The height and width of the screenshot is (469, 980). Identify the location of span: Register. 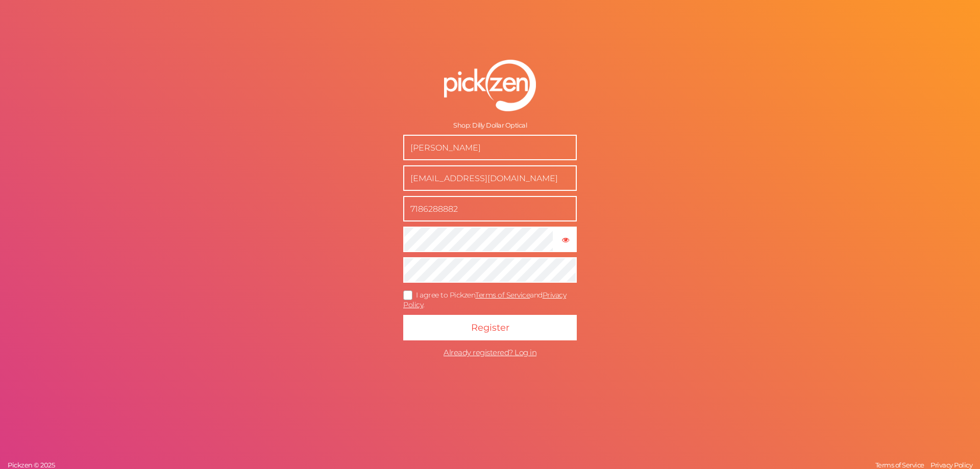
(490, 328).